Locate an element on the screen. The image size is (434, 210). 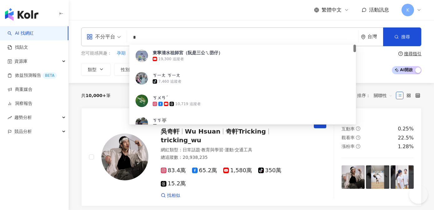
a: 找貼文 is located at coordinates (18, 47).